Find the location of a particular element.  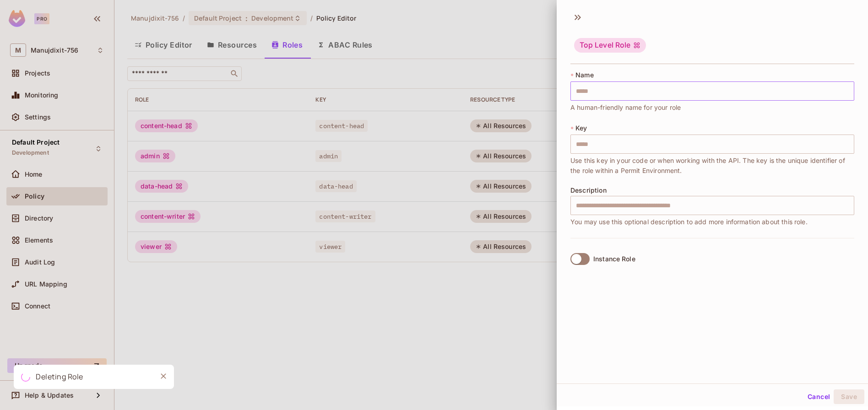

span: Key is located at coordinates (581, 128).